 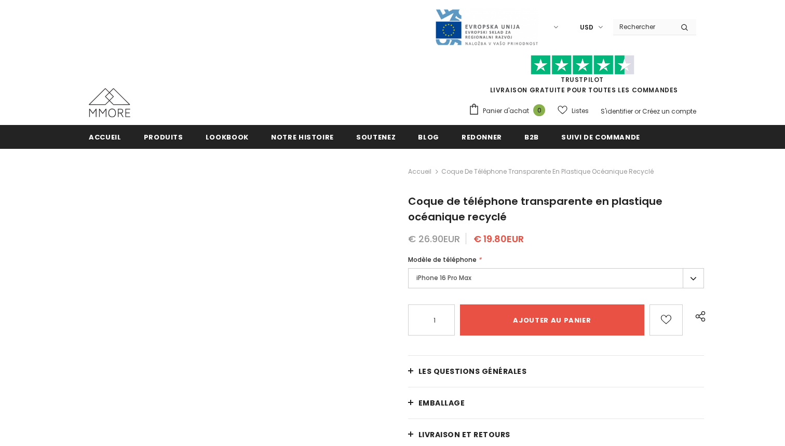 I want to click on a: Créez un compte, so click(x=669, y=111).